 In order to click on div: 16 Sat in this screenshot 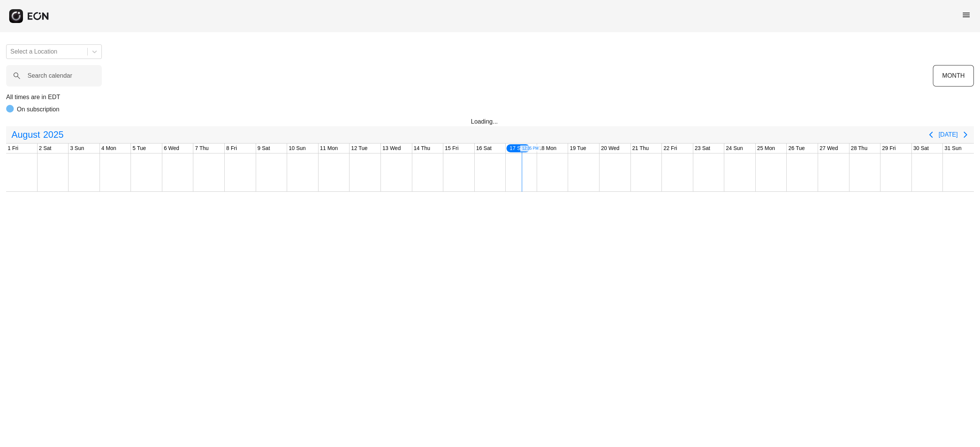, I will do `click(484, 148)`.